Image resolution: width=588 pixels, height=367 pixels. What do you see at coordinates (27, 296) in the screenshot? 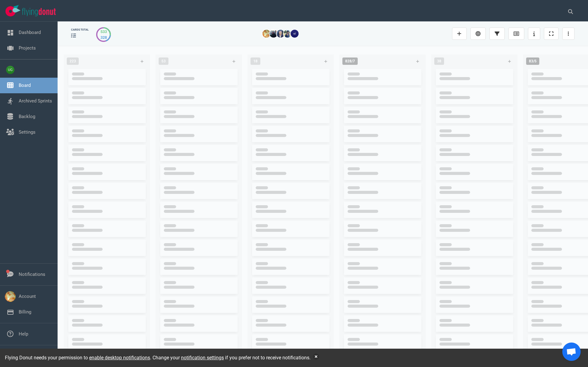
I see `a: Account` at bounding box center [27, 296].